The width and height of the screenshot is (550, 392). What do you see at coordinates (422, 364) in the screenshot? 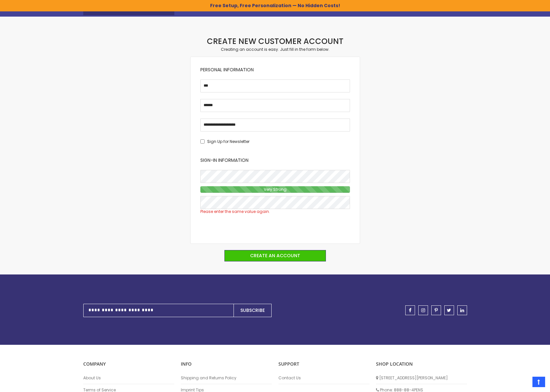
I see `p: SHOP LOCATION` at bounding box center [422, 364].